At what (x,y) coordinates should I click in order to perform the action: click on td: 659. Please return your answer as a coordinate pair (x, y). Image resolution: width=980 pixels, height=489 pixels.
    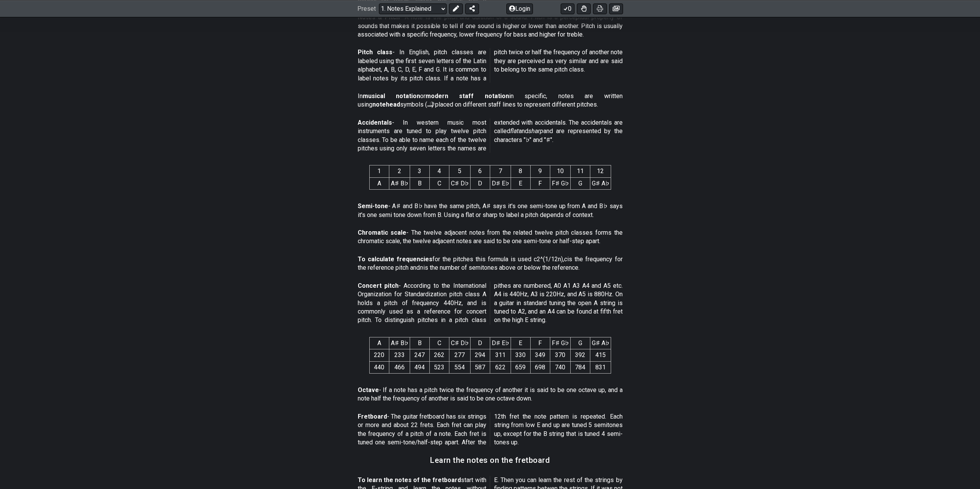
    Looking at the image, I should click on (520, 367).